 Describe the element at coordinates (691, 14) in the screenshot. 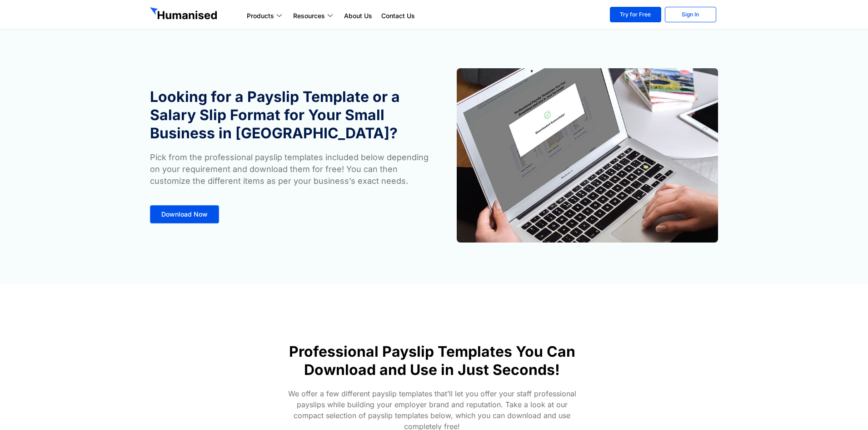

I see `a: Sign In` at that location.